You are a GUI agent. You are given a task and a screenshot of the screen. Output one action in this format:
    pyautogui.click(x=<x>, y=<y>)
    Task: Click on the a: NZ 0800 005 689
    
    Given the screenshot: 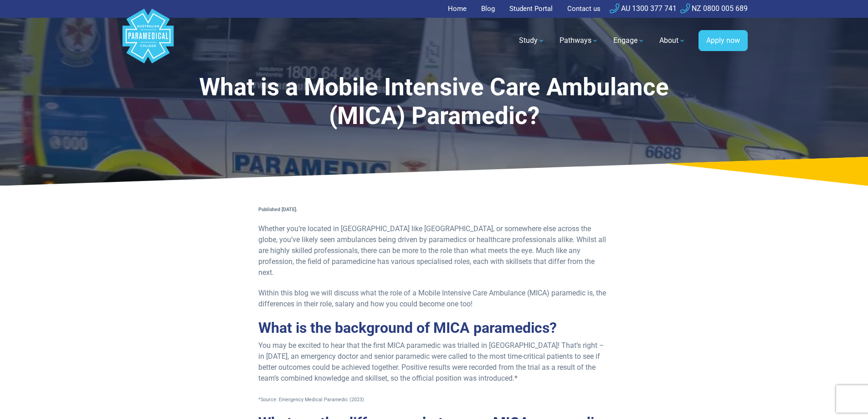 What is the action you would take?
    pyautogui.click(x=714, y=8)
    